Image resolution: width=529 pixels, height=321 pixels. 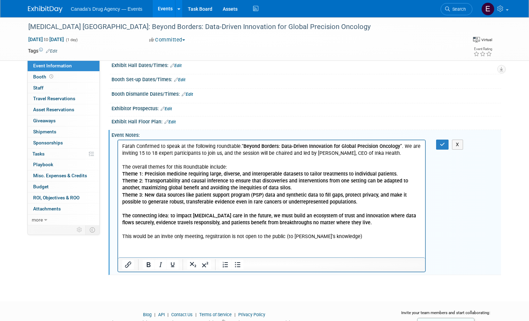 I want to click on div: Event Rating, so click(x=483, y=49).